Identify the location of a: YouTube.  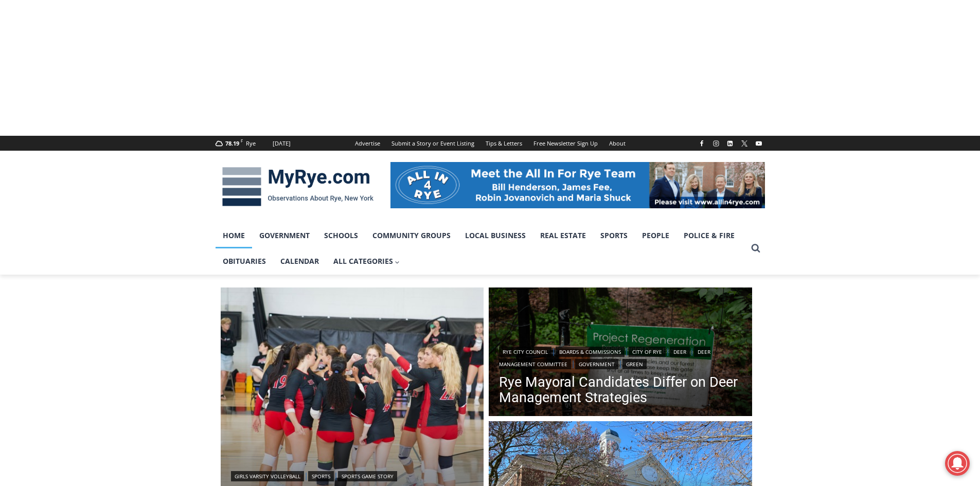
(758, 143).